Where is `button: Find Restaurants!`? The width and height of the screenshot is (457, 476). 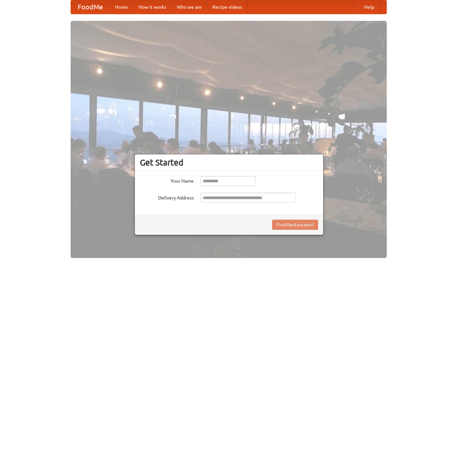 button: Find Restaurants! is located at coordinates (295, 225).